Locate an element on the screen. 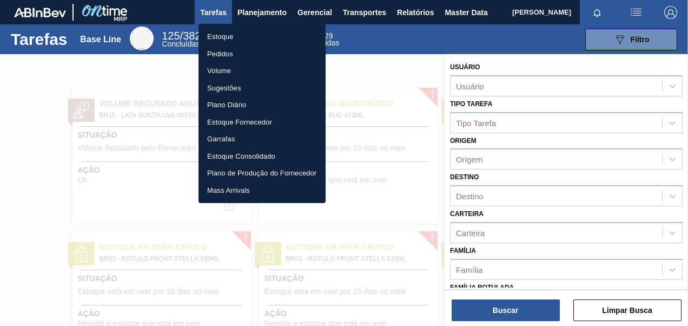 Image resolution: width=688 pixels, height=326 pixels. li: Mass Arrivals is located at coordinates (262, 190).